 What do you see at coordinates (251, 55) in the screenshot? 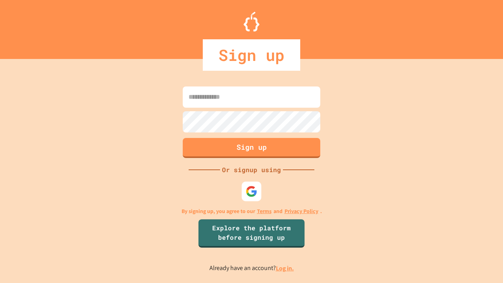
I see `div: Sign up` at bounding box center [251, 55].